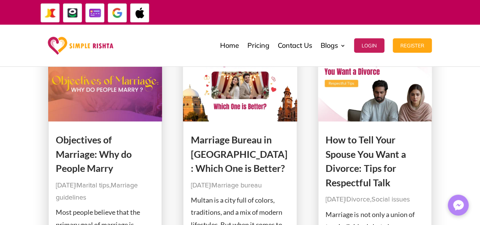  What do you see at coordinates (229, 46) in the screenshot?
I see `a: Home` at bounding box center [229, 46].